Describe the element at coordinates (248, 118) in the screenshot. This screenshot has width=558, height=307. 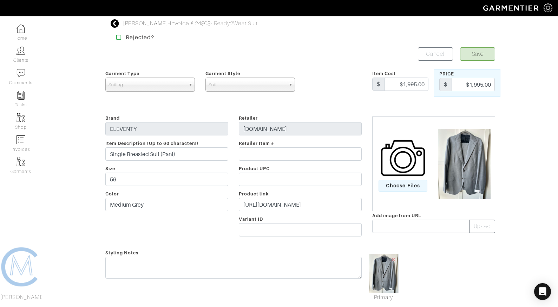
I see `span: Retailer` at that location.